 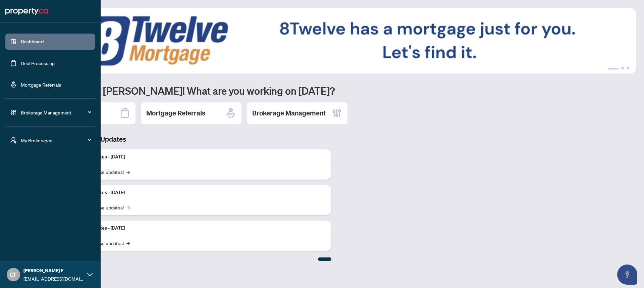 What do you see at coordinates (289, 113) in the screenshot?
I see `h2: Brokerage Management` at bounding box center [289, 113].